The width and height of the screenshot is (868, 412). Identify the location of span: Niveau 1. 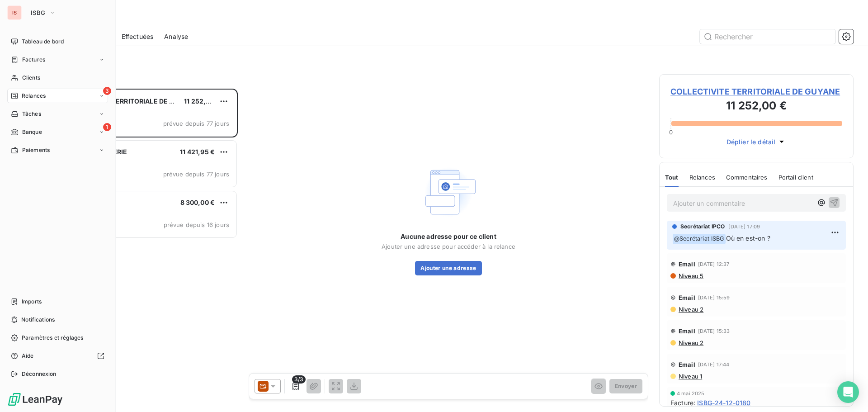
(690, 376).